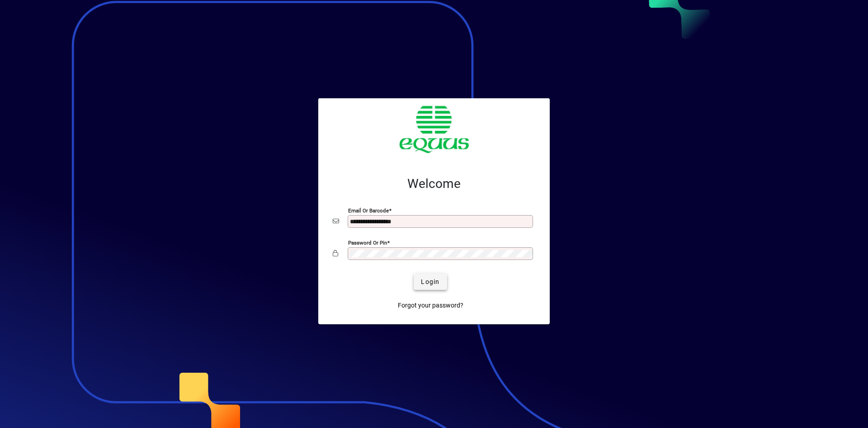  Describe the element at coordinates (430, 281) in the screenshot. I see `button: Login` at that location.